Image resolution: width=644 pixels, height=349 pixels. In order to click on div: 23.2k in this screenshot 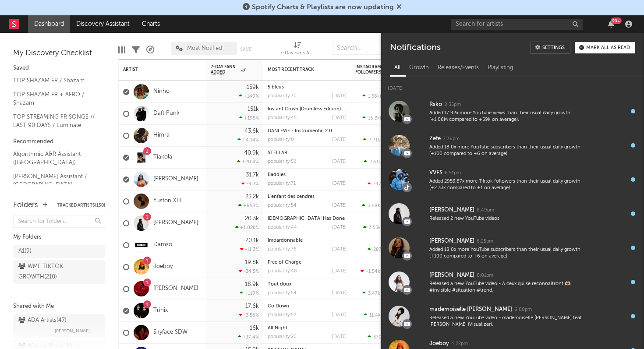, I will do `click(252, 196)`.